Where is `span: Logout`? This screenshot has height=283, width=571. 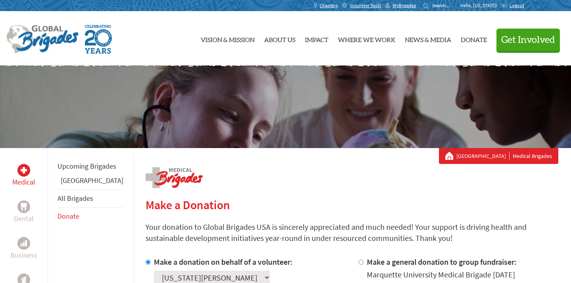
span: Logout is located at coordinates (517, 5).